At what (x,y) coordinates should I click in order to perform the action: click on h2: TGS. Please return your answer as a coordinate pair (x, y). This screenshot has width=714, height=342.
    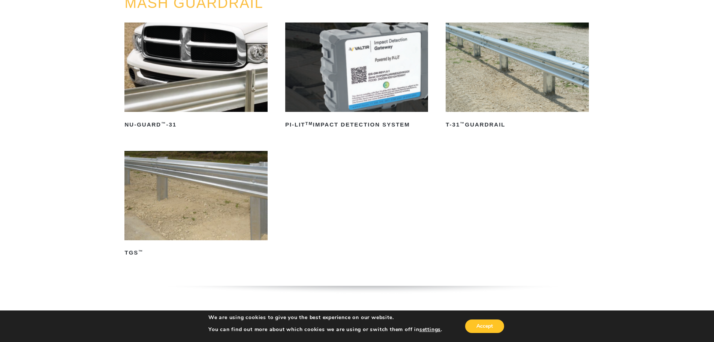
    Looking at the image, I should click on (196, 253).